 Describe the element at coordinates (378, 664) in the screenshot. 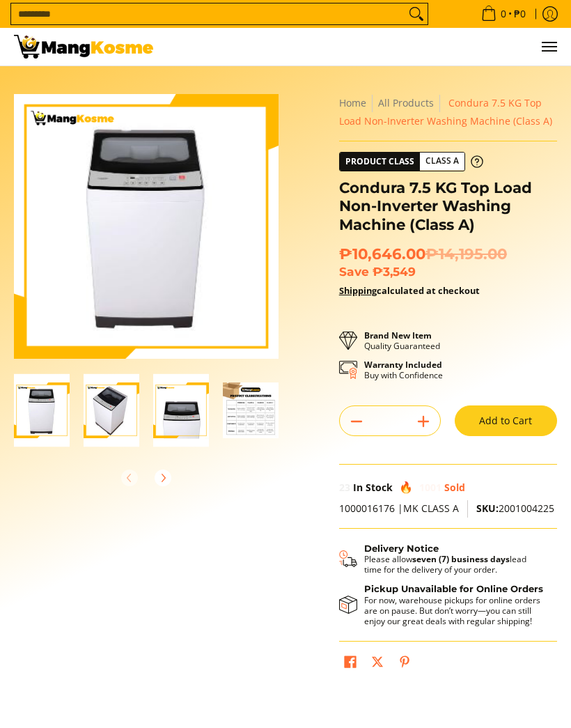

I see `a: Post on X` at that location.